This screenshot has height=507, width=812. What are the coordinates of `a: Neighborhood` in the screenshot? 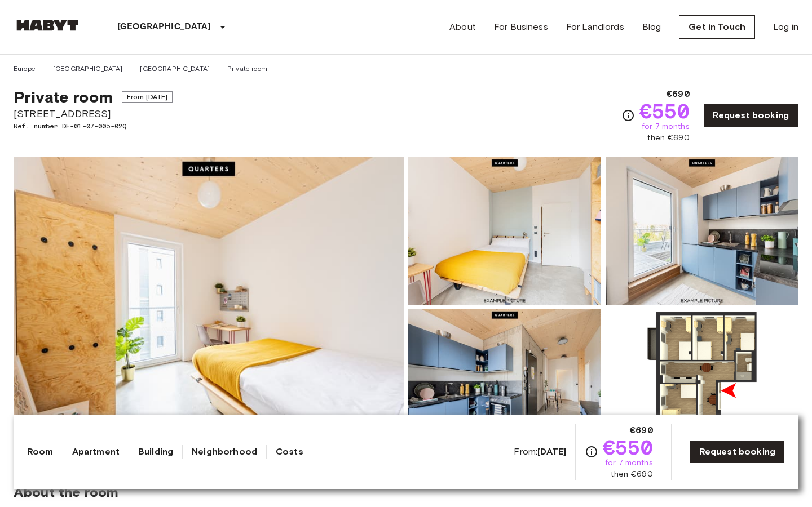 It's located at (225, 452).